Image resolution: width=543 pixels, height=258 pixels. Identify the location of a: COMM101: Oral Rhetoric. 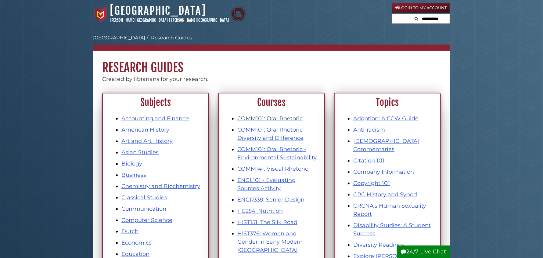
(270, 118).